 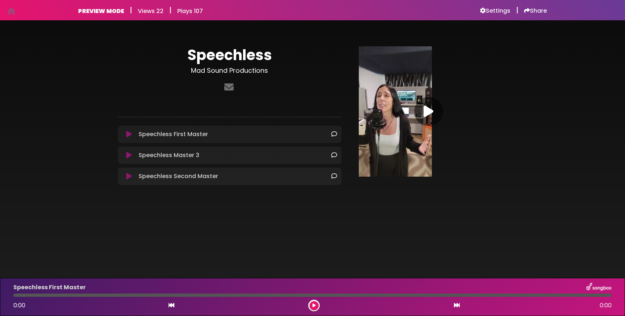 I want to click on h6: Views 22, so click(x=151, y=11).